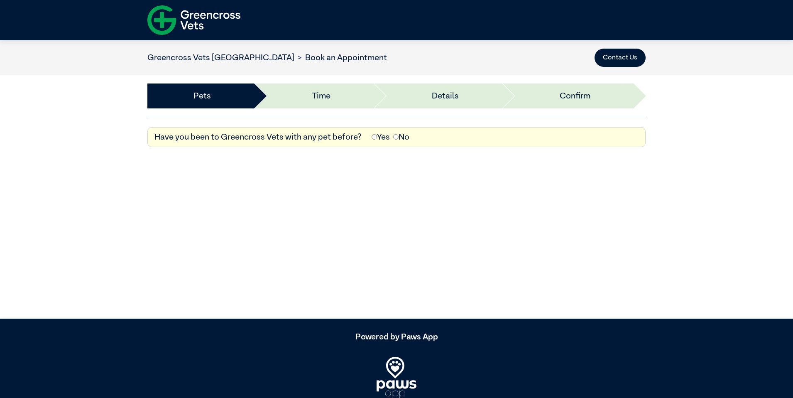 The width and height of the screenshot is (793, 398). Describe the element at coordinates (620, 58) in the screenshot. I see `button: Contact Us` at that location.